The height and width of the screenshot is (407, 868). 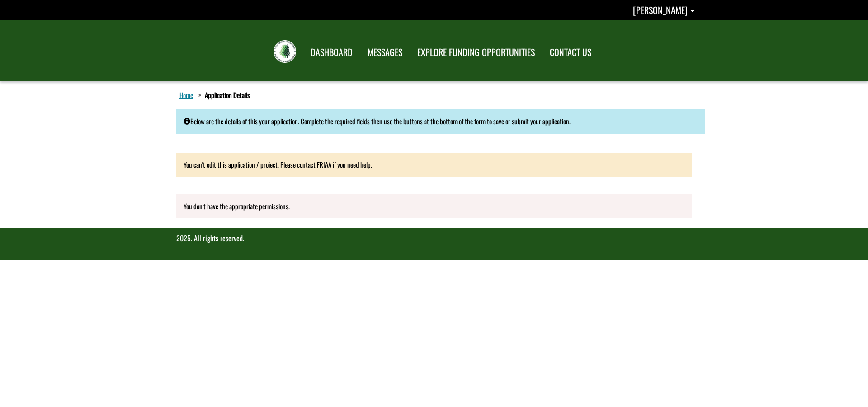 What do you see at coordinates (285, 52) in the screenshot?
I see `img: FRIAA Submissions Portal` at bounding box center [285, 52].